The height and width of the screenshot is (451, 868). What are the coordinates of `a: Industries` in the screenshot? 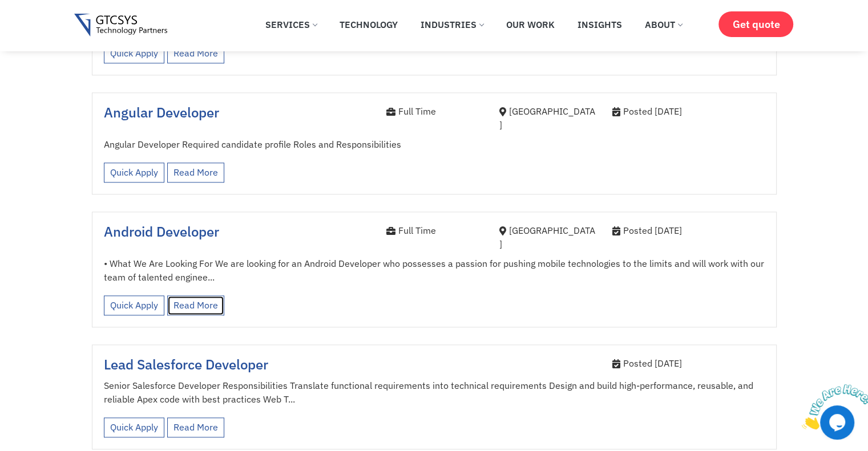 It's located at (452, 25).